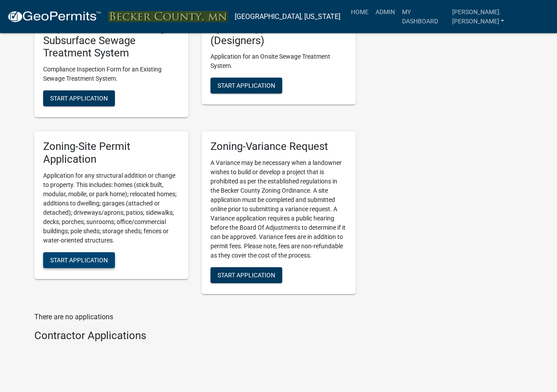 Image resolution: width=557 pixels, height=392 pixels. Describe the element at coordinates (385, 12) in the screenshot. I see `a: Admin` at that location.